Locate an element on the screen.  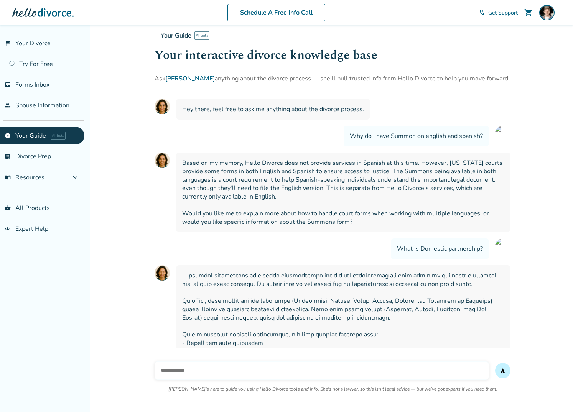
a: phone_in_talkGet Support is located at coordinates (498, 13).